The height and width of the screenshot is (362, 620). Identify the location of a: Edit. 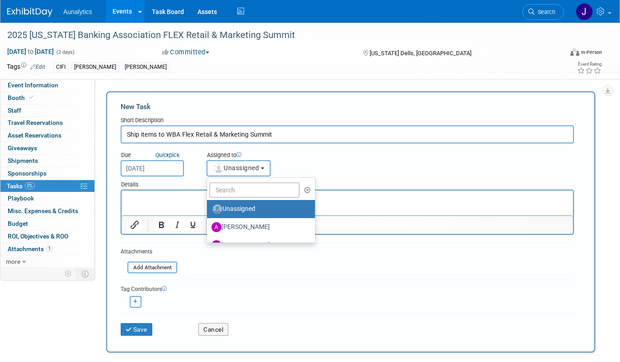
(38, 67).